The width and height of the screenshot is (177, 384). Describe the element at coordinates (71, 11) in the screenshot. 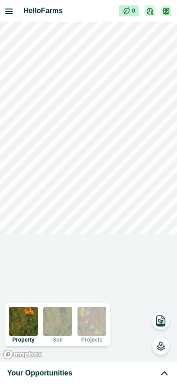

I see `h2: HelloFarms` at that location.